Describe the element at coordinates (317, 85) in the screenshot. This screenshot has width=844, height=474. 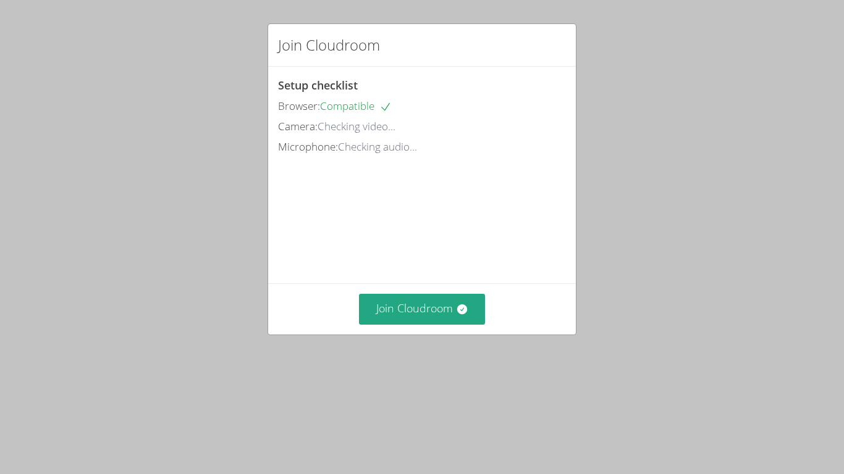
I see `span: Setup checklist` at that location.